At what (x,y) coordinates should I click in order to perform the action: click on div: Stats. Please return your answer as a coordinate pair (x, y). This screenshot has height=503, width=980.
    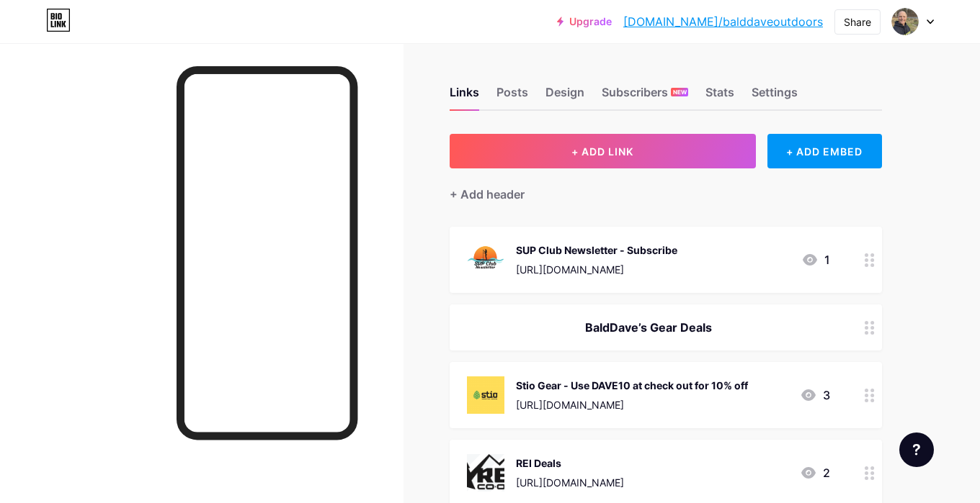
    Looking at the image, I should click on (720, 96).